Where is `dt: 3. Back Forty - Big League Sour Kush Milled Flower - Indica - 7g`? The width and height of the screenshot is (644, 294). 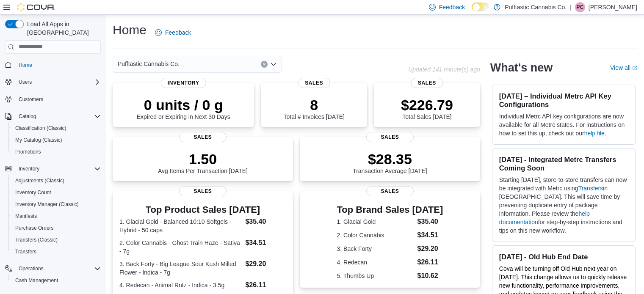
dt: 3. Back Forty - Big League Sour Kush Milled Flower - Indica - 7g is located at coordinates (180, 268).